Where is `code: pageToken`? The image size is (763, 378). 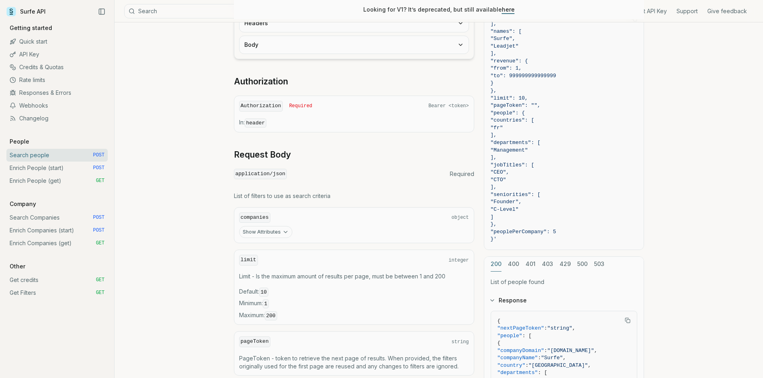
code: pageToken is located at coordinates (255, 342).